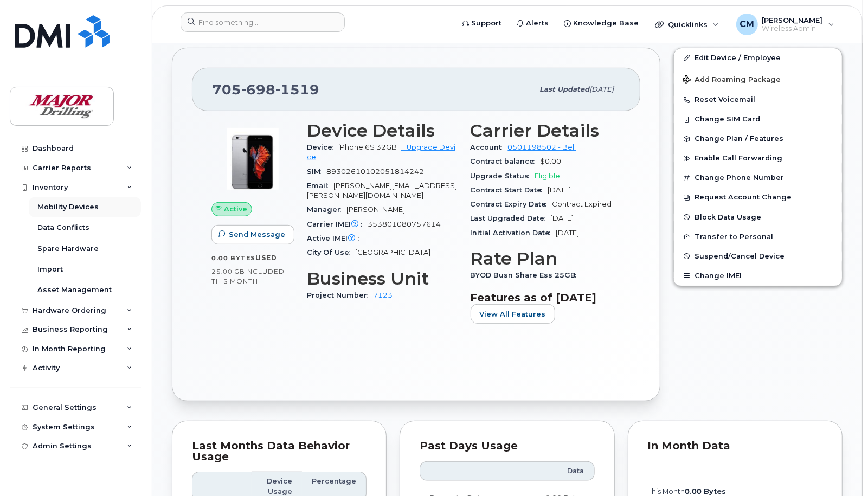  I want to click on button: Change Plan / Features, so click(758, 139).